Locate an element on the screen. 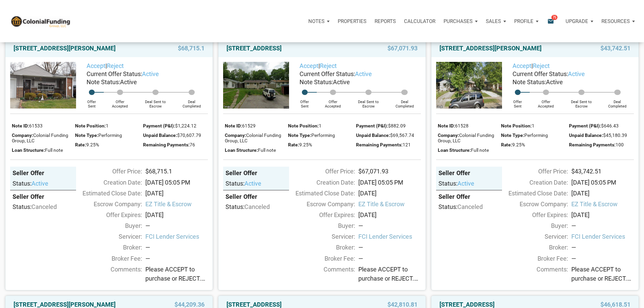 The image size is (644, 308). button: Purchases is located at coordinates (460, 21).